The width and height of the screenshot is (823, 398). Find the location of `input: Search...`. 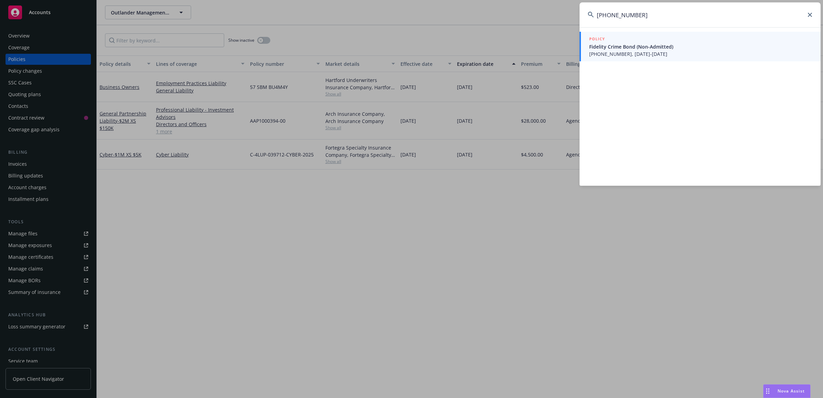

input: Search... is located at coordinates (700, 15).